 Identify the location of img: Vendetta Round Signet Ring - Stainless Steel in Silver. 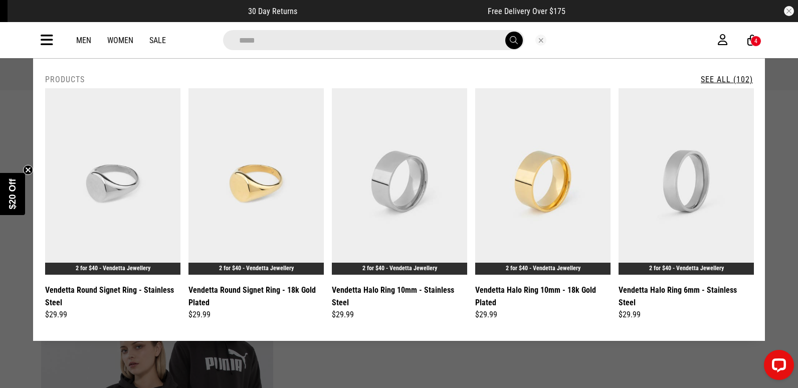
(113, 181).